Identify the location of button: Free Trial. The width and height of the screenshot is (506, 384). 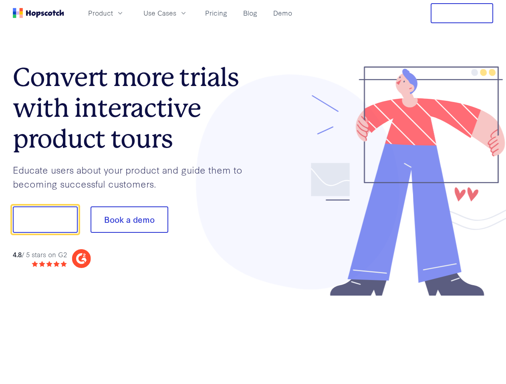
(462, 13).